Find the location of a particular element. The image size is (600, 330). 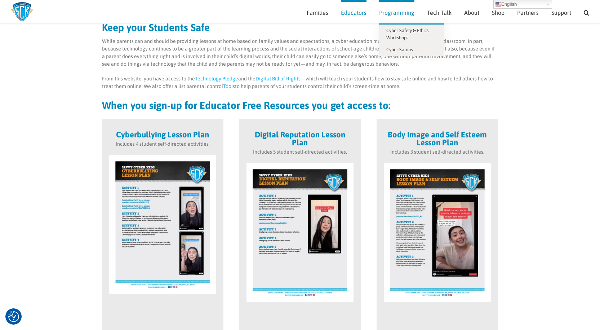

img: SCK-Lesson-Plan-Body-Image-&-Self-Esteem is located at coordinates (437, 232).